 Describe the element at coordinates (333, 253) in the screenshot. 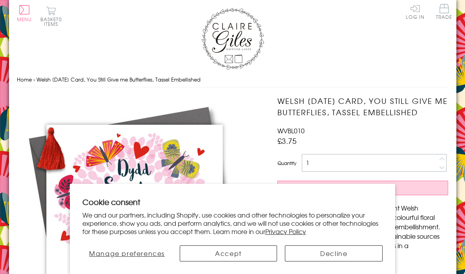

I see `button: Decline` at that location.